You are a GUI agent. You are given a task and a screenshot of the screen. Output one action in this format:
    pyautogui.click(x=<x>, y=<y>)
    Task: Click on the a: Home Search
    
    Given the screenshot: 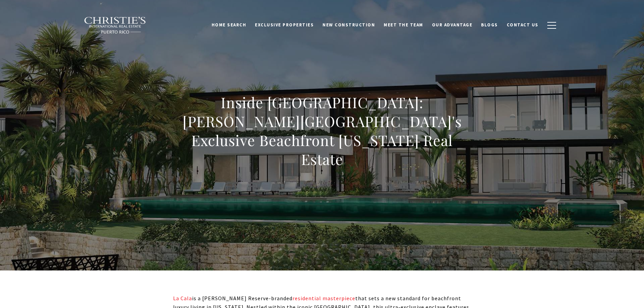 What is the action you would take?
    pyautogui.click(x=229, y=25)
    